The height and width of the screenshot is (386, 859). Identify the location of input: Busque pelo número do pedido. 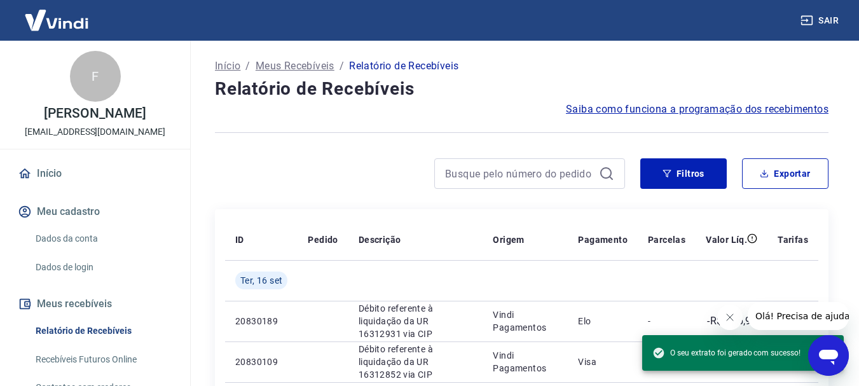
(519, 174).